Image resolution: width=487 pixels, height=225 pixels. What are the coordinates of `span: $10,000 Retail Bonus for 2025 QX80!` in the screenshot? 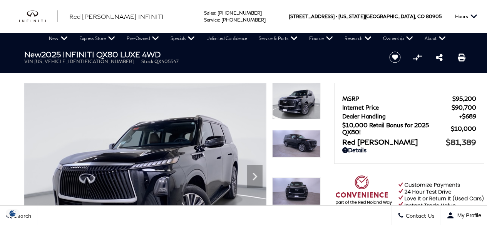 It's located at (396, 128).